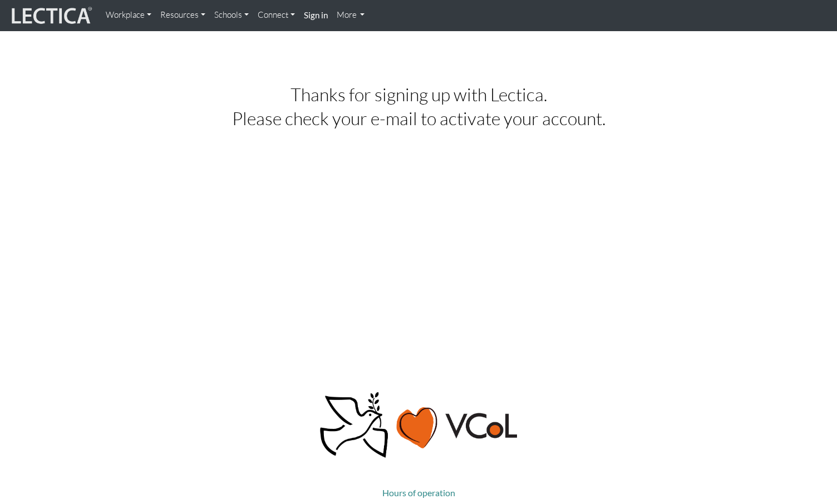 Image resolution: width=837 pixels, height=504 pixels. Describe the element at coordinates (418, 94) in the screenshot. I see `h2: Thanks for signing up with Lectica.` at that location.